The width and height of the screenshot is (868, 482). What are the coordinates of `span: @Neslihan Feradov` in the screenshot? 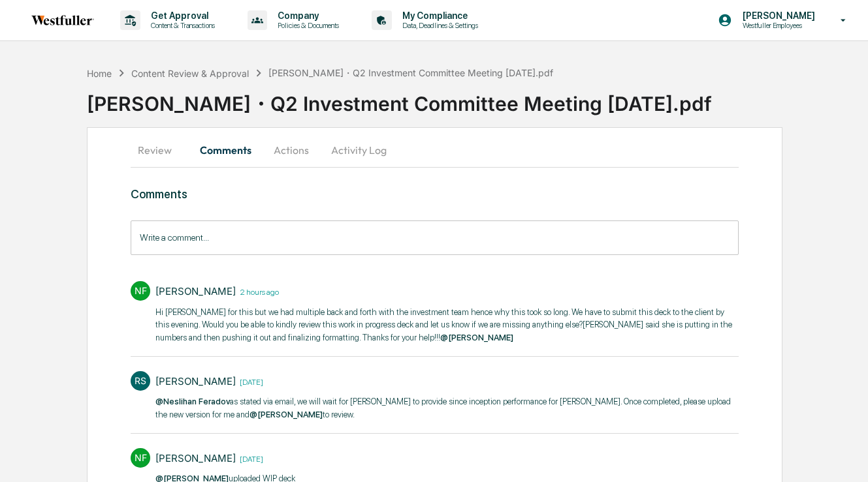 It's located at (193, 401).